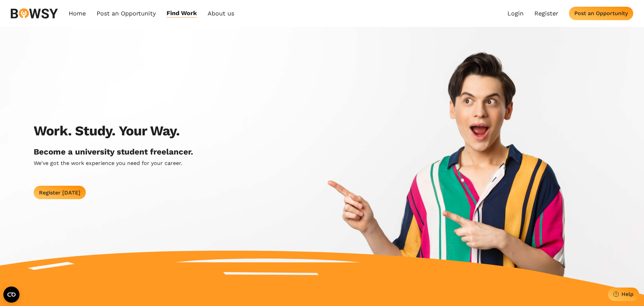 Image resolution: width=644 pixels, height=306 pixels. Describe the element at coordinates (108, 163) in the screenshot. I see `p: We've got the work experience you need for your career.` at that location.